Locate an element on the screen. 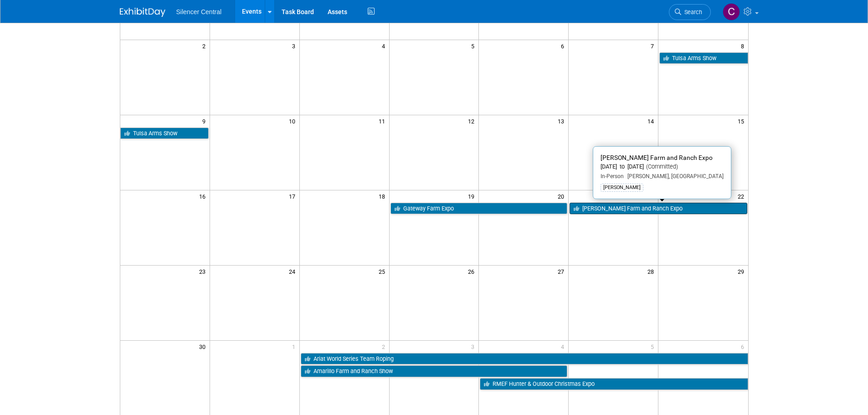 This screenshot has height=415, width=868. span: 7 is located at coordinates (654, 45).